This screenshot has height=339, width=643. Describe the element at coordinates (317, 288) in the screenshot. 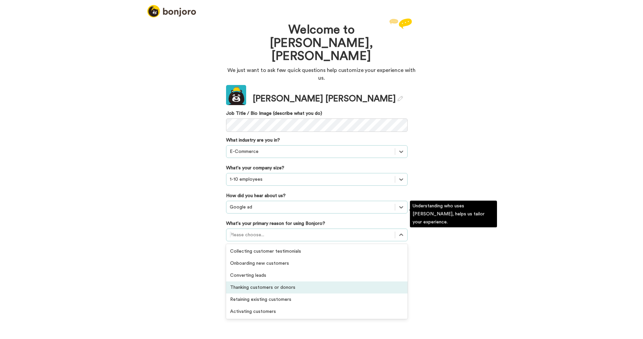

I see `div: Thanking customers or donors` at that location.